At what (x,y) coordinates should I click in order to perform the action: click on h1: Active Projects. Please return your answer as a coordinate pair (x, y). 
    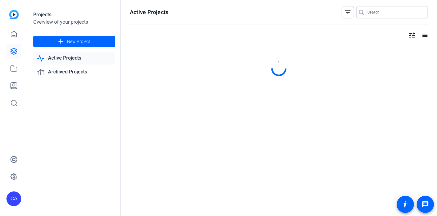
    Looking at the image, I should click on (149, 12).